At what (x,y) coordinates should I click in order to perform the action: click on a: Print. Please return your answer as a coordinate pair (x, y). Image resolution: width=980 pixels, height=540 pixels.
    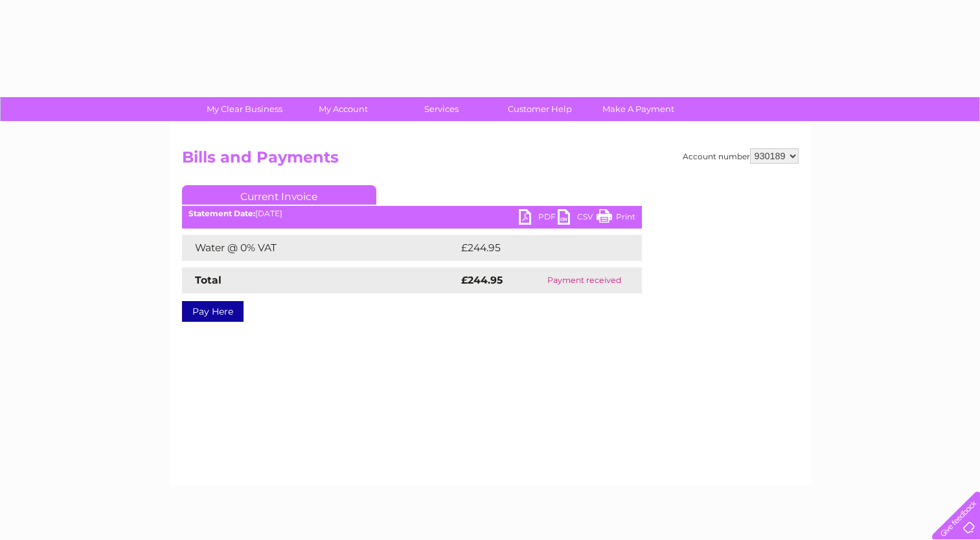
    Looking at the image, I should click on (616, 218).